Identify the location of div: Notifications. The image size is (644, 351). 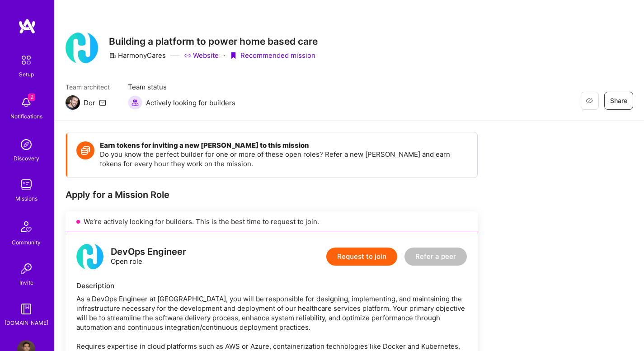
(26, 116).